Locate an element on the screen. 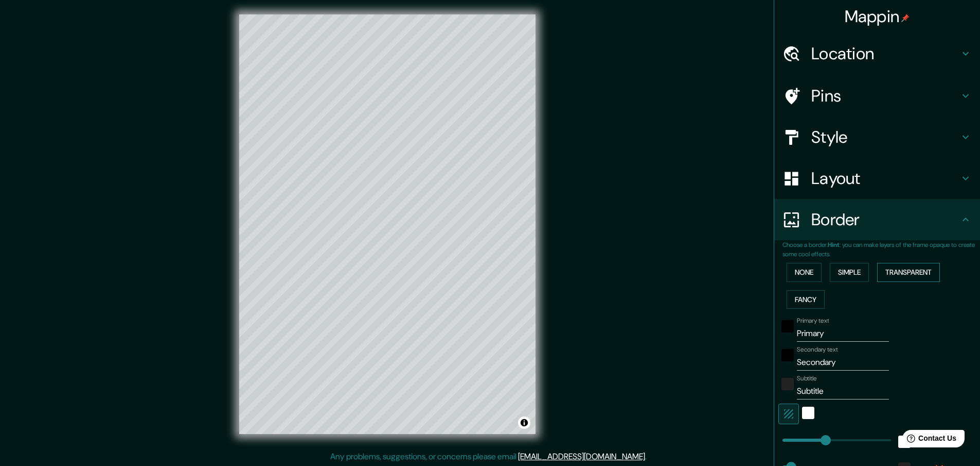 The height and width of the screenshot is (466, 980). span: Contact Us is located at coordinates (49, 12).